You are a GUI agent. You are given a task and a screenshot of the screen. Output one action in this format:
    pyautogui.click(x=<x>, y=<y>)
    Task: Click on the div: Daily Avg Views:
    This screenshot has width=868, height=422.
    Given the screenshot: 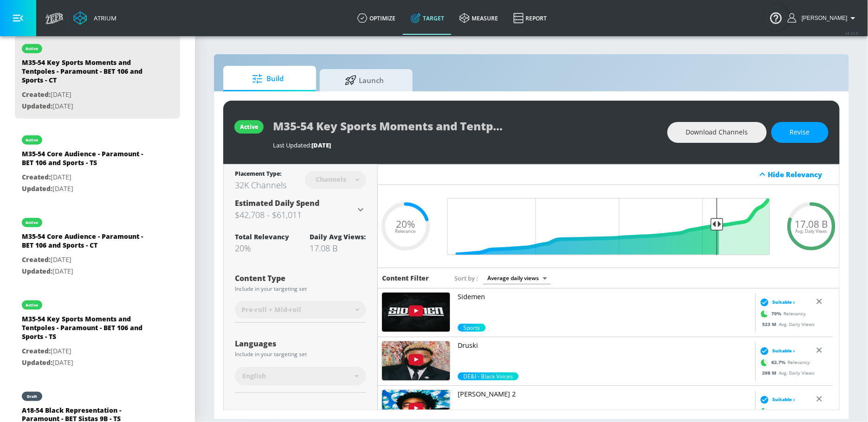 What is the action you would take?
    pyautogui.click(x=338, y=236)
    